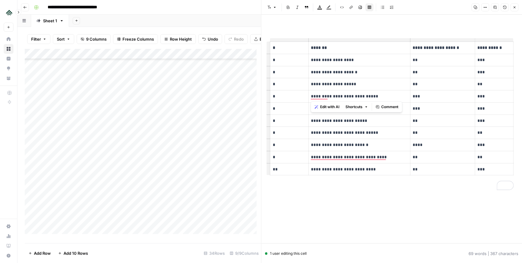 The image size is (522, 263). What do you see at coordinates (267, 39) in the screenshot?
I see `button: Export CSV` at bounding box center [267, 39].